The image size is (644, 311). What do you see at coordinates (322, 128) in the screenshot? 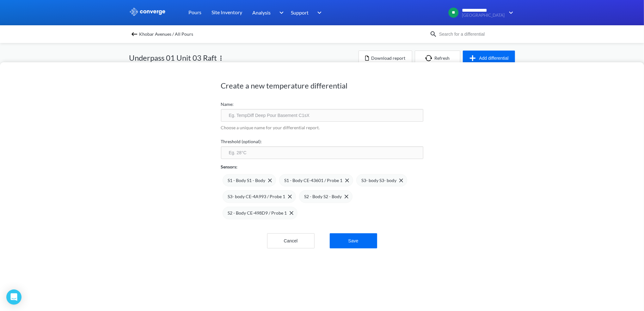
I see `p: Choose a unique name for your differential report.` at bounding box center [322, 128].